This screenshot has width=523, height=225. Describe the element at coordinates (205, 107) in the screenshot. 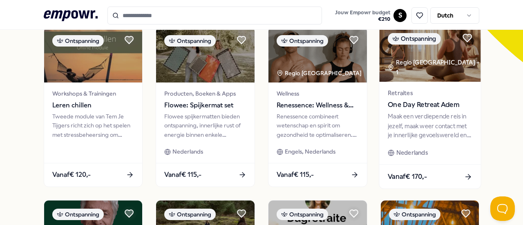

I see `a: package imageOntspanningProducten, Boeken & AppsFlowee: Spijkermat setFlowee spijkermatten bieden...` at that location.